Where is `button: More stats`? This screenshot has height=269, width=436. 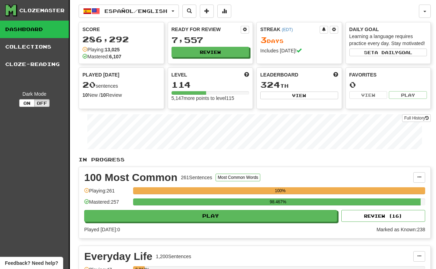 button: More stats is located at coordinates (224, 11).